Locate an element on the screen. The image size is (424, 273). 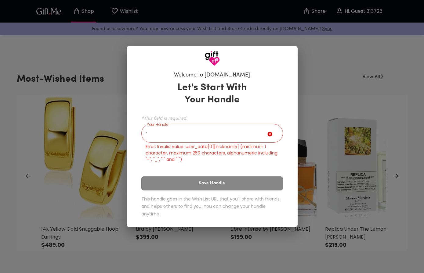
input: Your Handle is located at coordinates (204, 134).